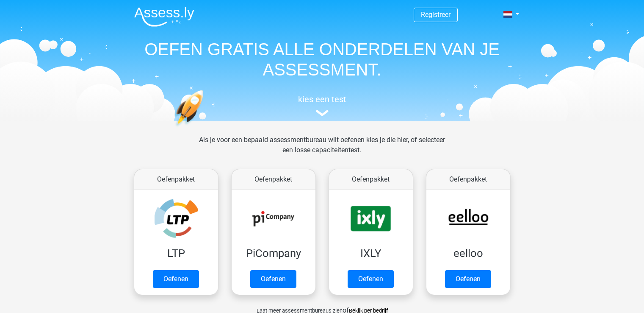 The width and height of the screenshot is (644, 313). What do you see at coordinates (322, 150) in the screenshot?
I see `div: Als je voor een bepaald assessmentbureau wilt oefenen kies je die hier, of selecteer een losse ca...` at bounding box center [322, 150].